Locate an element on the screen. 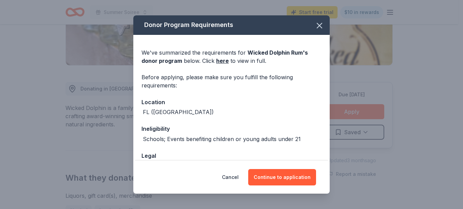  div: Donor Program Requirements is located at coordinates (231, 25).